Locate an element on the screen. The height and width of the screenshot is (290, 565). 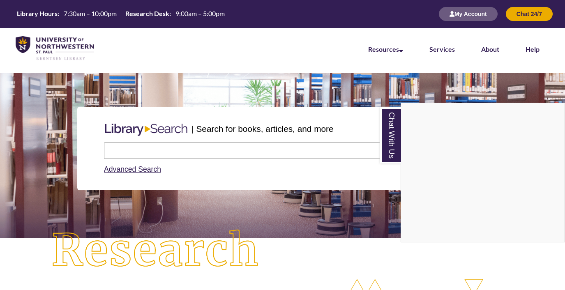
a: About is located at coordinates (490, 49).